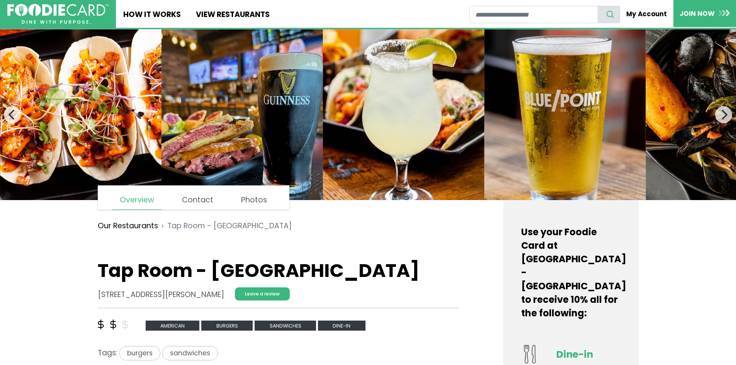 The height and width of the screenshot is (365, 736). What do you see at coordinates (137, 200) in the screenshot?
I see `a: Overview` at bounding box center [137, 200].